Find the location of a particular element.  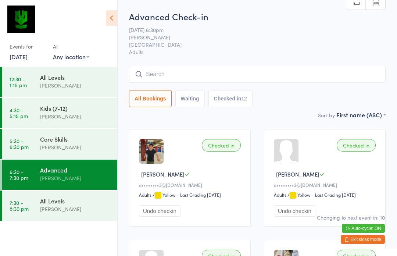

div: Events for is located at coordinates (28, 46).